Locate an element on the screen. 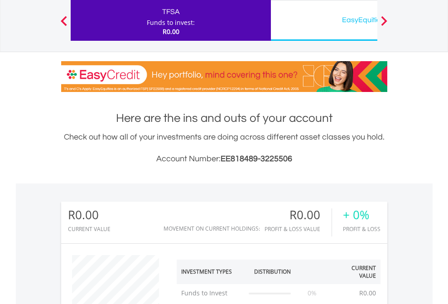 This screenshot has height=304, width=448. div: Profit & Loss is located at coordinates (361, 229).